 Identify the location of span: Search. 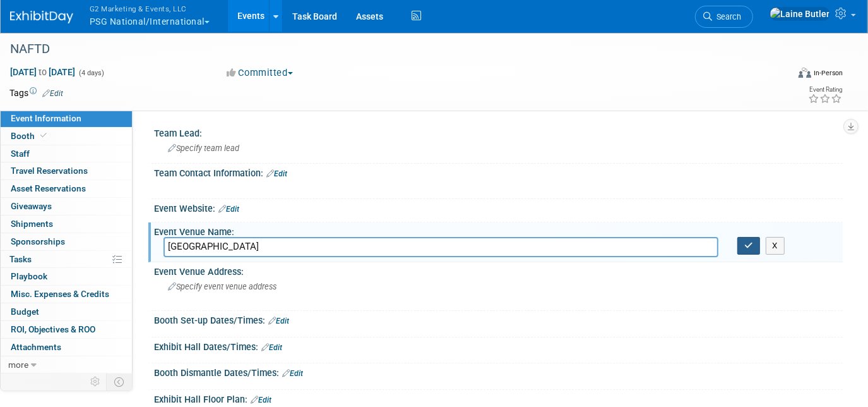
(726, 17).